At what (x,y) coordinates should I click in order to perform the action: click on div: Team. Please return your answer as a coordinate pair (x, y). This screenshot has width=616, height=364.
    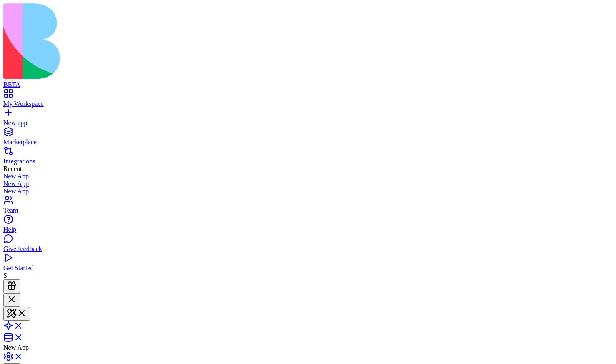
    Looking at the image, I should click on (308, 211).